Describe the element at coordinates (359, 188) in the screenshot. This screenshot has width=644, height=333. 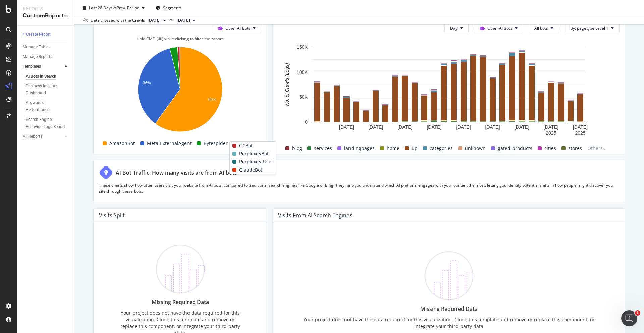
I see `p: These charts show how often users visit your website from AI bots, compared to traditional search...` at that location.